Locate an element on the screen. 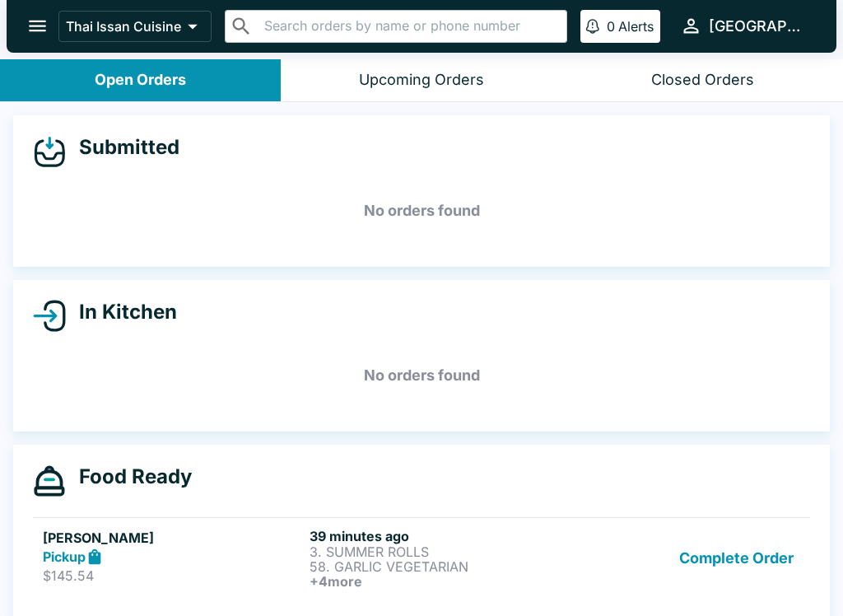  div: Closed Orders is located at coordinates (702, 80).